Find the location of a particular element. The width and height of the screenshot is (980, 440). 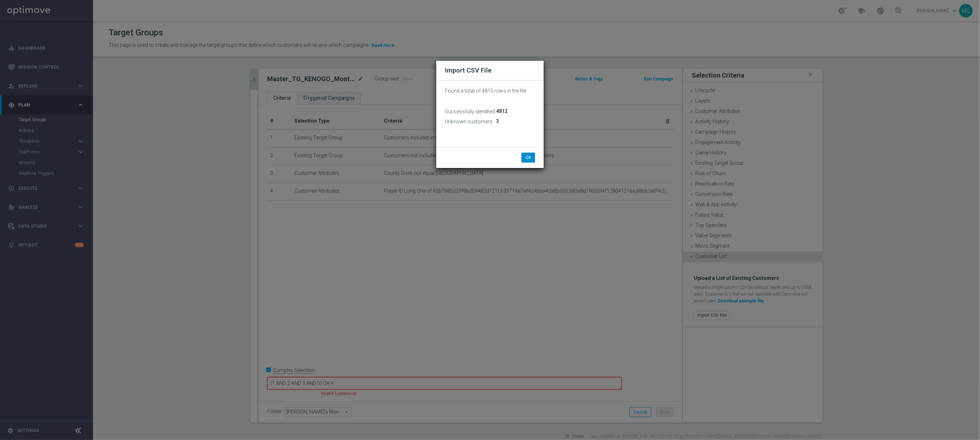

h2: Import CSV File is located at coordinates (490, 70).